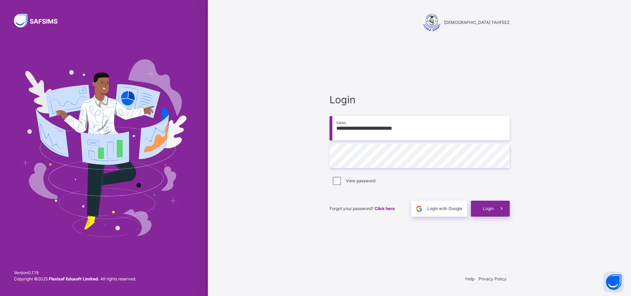 The height and width of the screenshot is (296, 631). Describe the element at coordinates (614, 282) in the screenshot. I see `button: Open asap` at that location.